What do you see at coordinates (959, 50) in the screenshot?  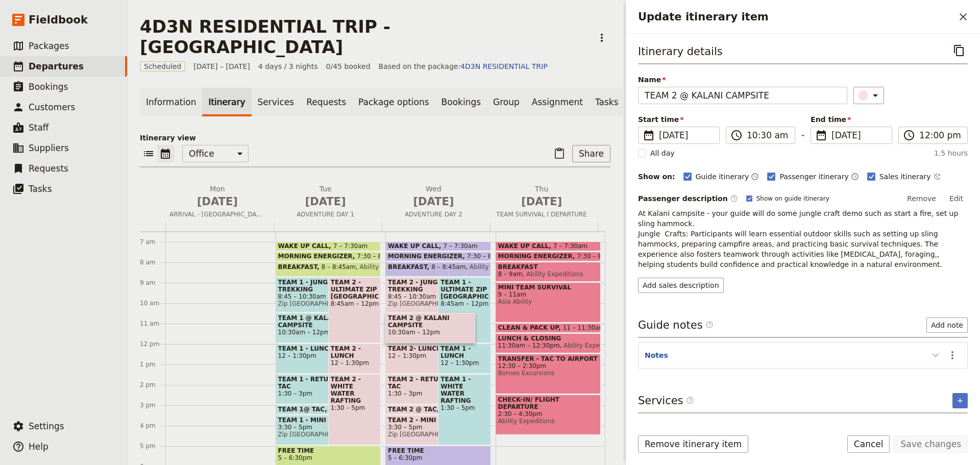 I see `button: Copy itinerary item` at bounding box center [959, 50].